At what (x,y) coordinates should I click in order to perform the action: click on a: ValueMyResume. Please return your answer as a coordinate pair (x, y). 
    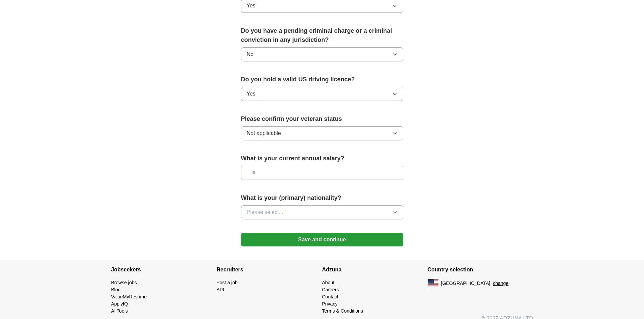
    Looking at the image, I should click on (129, 297).